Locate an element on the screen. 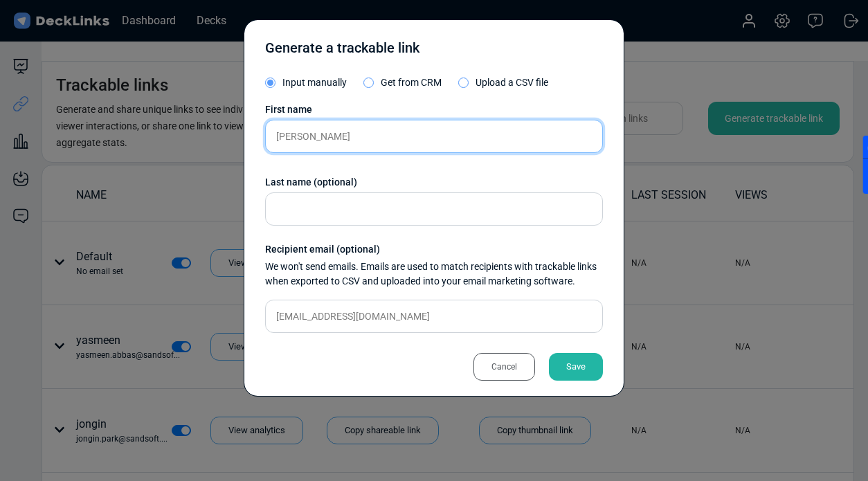  div: Cancel is located at coordinates (504, 367).